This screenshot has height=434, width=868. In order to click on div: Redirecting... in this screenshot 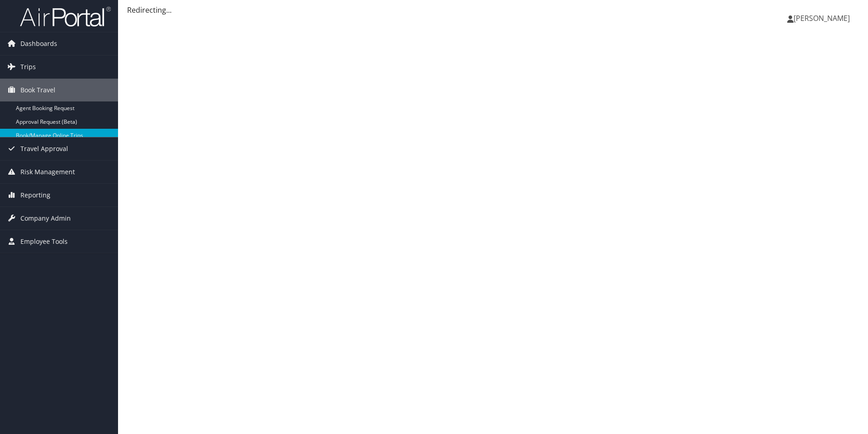, I will do `click(493, 10)`.